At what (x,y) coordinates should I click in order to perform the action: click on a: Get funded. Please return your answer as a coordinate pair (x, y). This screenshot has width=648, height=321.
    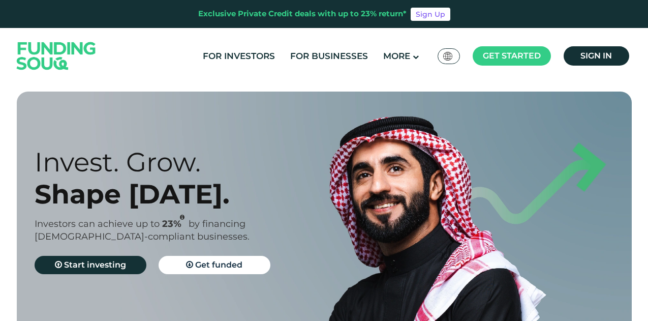
    Looking at the image, I should click on (214, 265).